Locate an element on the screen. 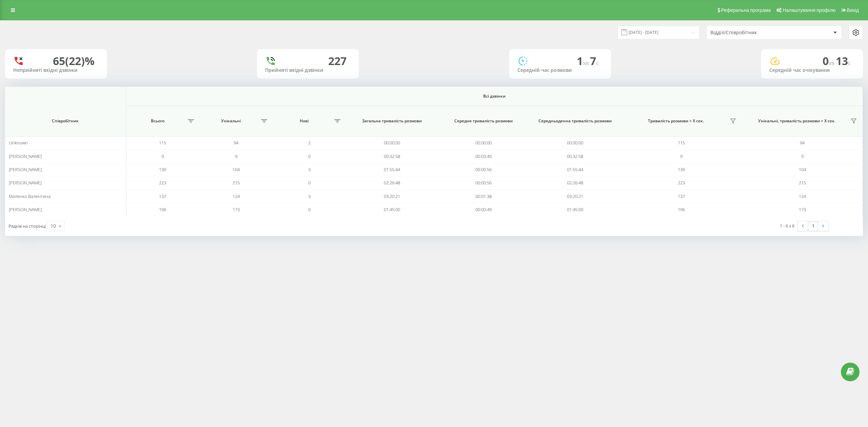 The height and width of the screenshot is (427, 868). span: 7 is located at coordinates (594, 61).